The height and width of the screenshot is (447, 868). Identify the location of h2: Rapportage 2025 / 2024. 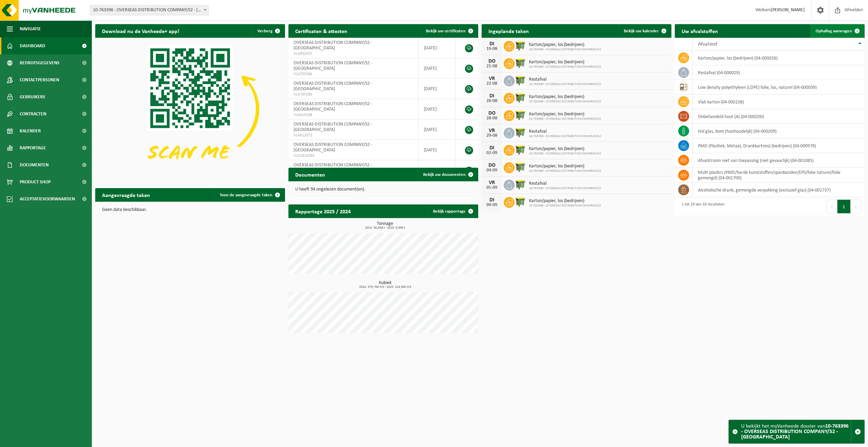
(322, 211).